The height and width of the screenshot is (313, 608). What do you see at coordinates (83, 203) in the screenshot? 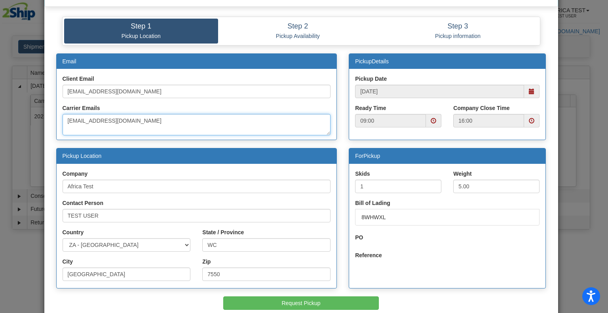
I see `label: Contact Person` at bounding box center [83, 203].